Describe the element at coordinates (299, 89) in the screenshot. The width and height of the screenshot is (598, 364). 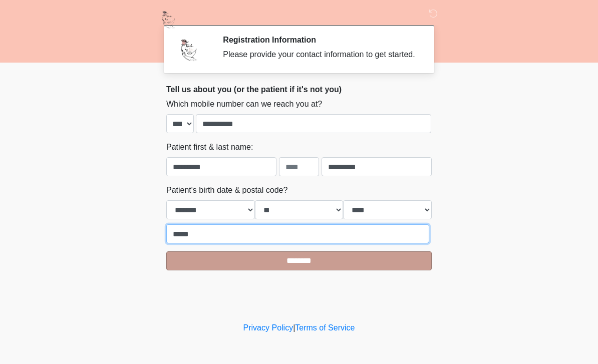
I see `h2: Tell us about you (or the patient if it's not you)` at that location.